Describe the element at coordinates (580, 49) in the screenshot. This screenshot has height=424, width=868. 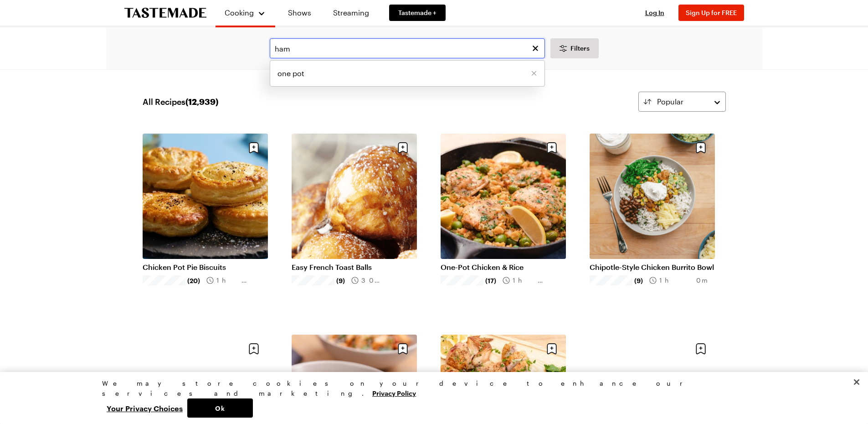
I see `span: Filters` at that location.